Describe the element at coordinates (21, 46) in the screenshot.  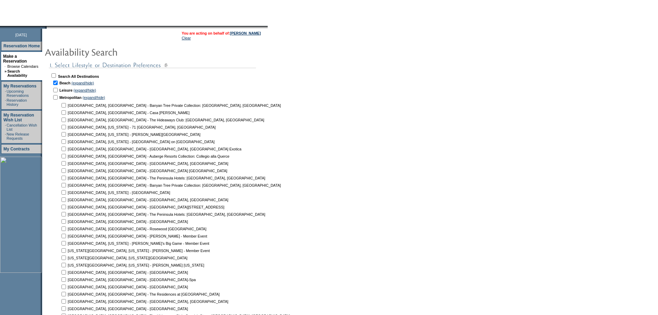
I see `a: Reservation Home` at that location.